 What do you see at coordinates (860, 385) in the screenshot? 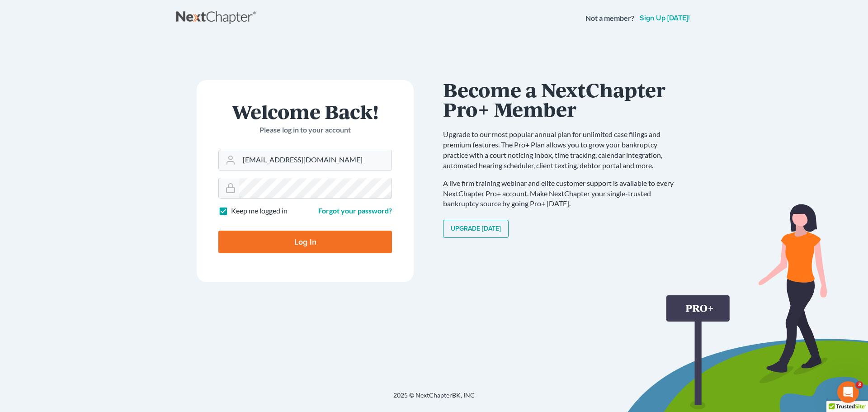
I see `span: 3` at bounding box center [860, 385].